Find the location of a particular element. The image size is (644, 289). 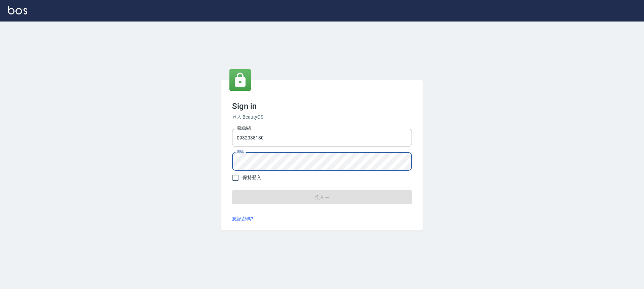

span: 保持登入 is located at coordinates (252, 178).